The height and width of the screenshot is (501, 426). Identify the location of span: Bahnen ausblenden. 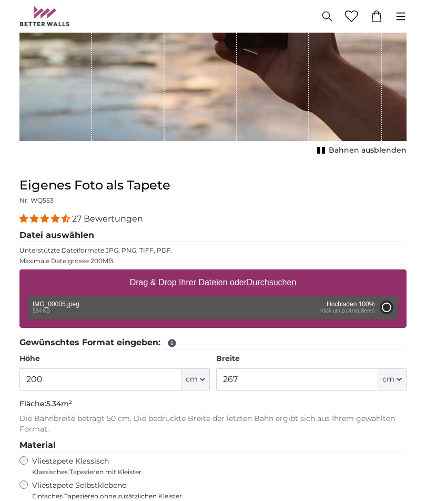
(368, 151).